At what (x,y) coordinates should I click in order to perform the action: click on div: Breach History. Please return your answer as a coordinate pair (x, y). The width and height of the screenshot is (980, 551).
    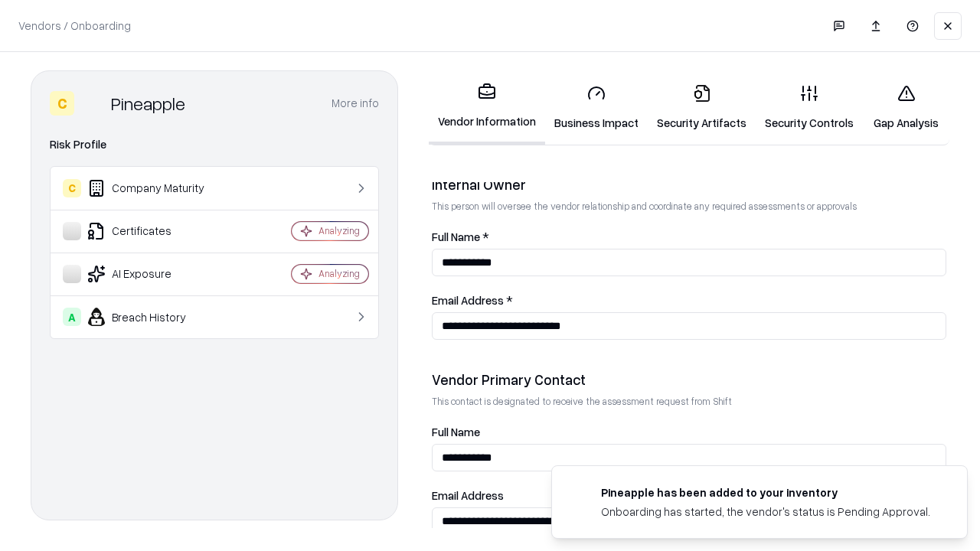
    Looking at the image, I should click on (154, 316).